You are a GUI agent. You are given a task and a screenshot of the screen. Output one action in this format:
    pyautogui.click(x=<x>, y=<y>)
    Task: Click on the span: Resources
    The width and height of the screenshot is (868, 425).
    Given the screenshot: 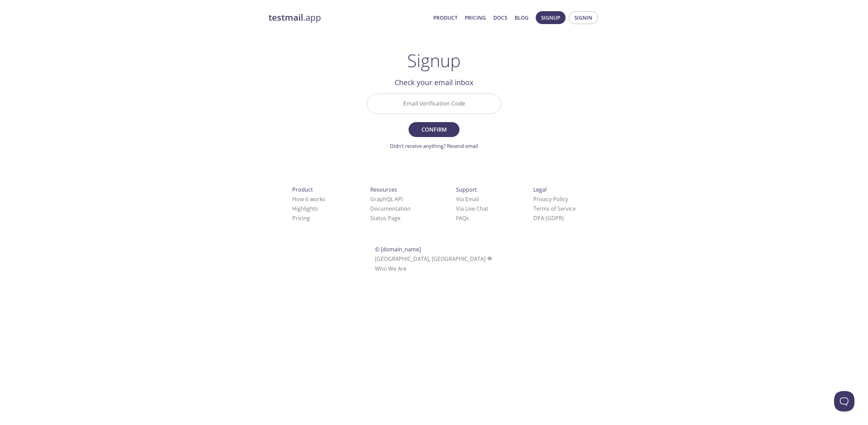 What is the action you would take?
    pyautogui.click(x=384, y=189)
    